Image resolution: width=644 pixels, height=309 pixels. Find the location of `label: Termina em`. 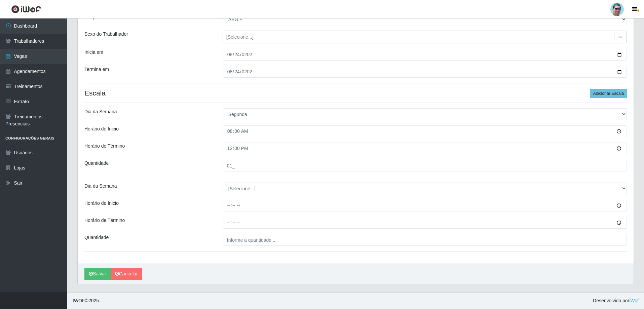

label: Termina em is located at coordinates (96, 69).